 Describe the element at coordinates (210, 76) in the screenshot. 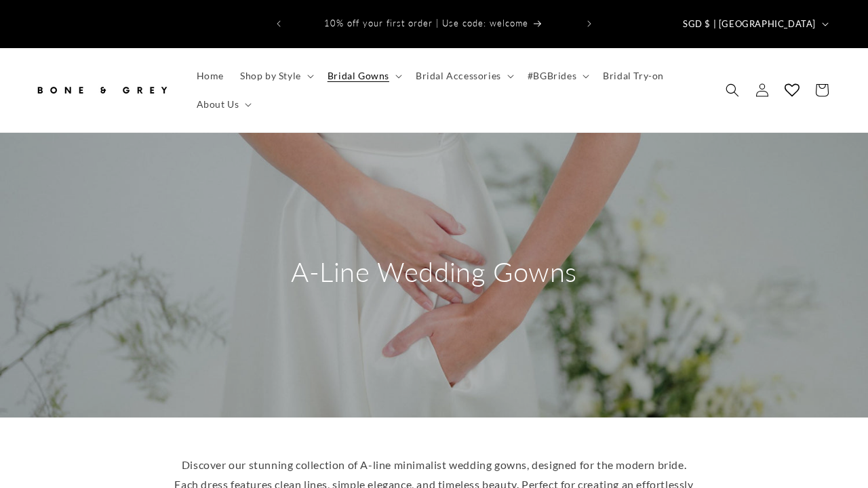

I see `span: Home` at that location.